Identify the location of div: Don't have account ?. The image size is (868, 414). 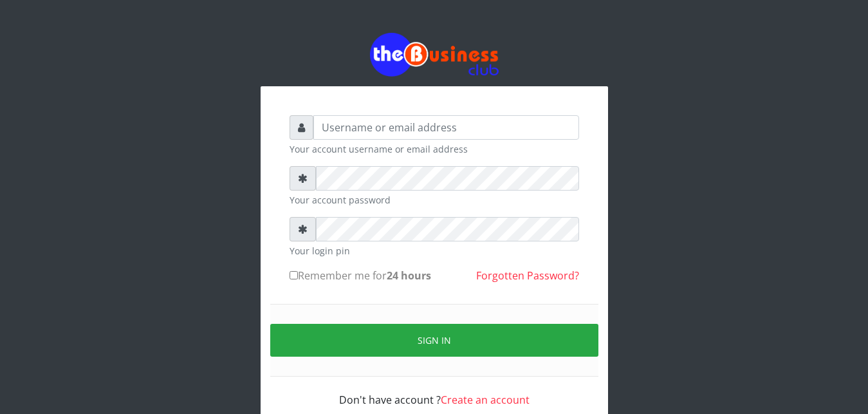
(434, 392).